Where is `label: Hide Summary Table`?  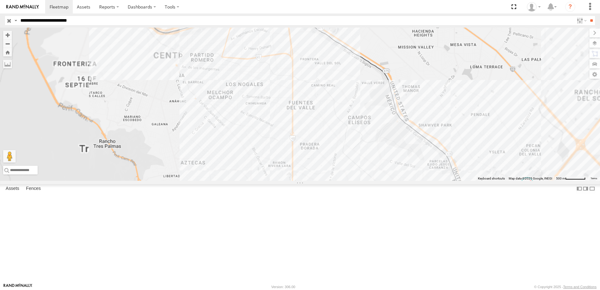 label: Hide Summary Table is located at coordinates (592, 189).